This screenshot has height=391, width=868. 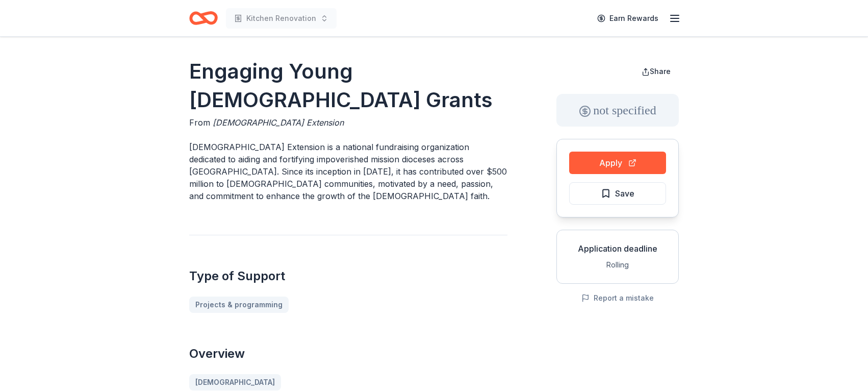 What do you see at coordinates (203, 18) in the screenshot?
I see `a: Home` at bounding box center [203, 18].